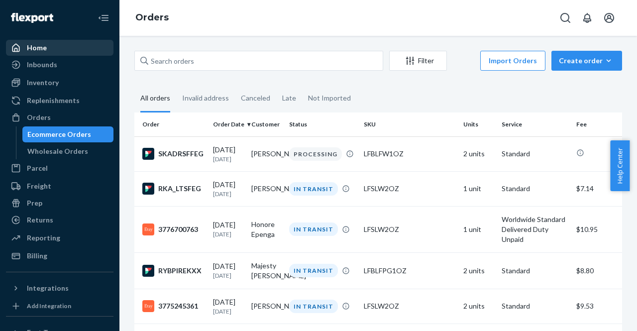 The image size is (637, 331). Describe the element at coordinates (32, 18) in the screenshot. I see `img: Flexport logo` at that location.